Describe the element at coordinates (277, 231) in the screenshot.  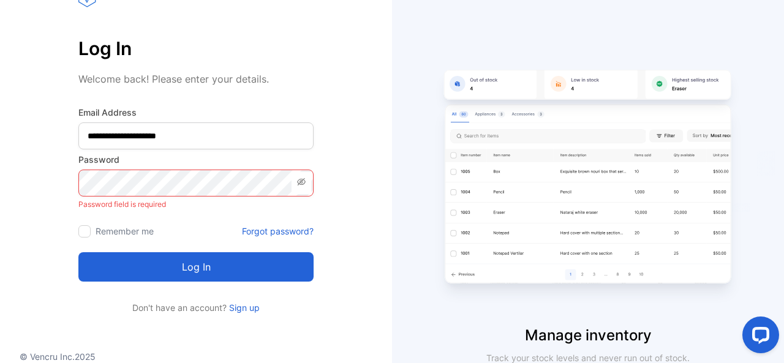
I see `a: Forgot password?` at that location.